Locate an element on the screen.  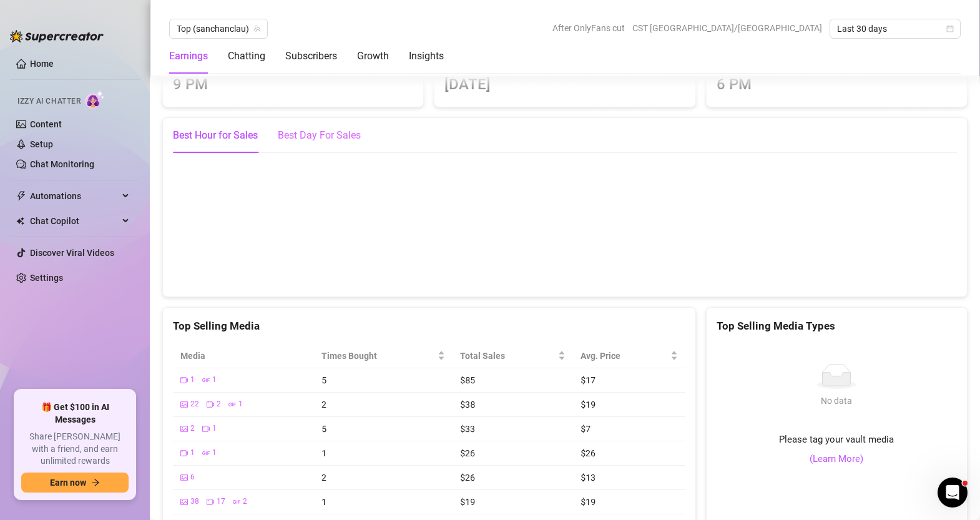
span: $38 is located at coordinates (467, 404).